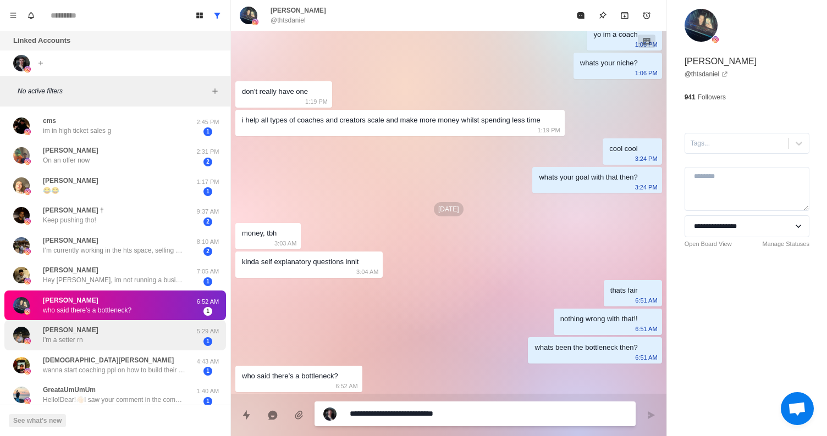 The width and height of the screenshot is (827, 436). Describe the element at coordinates (31, 15) in the screenshot. I see `button: Notifications` at that location.